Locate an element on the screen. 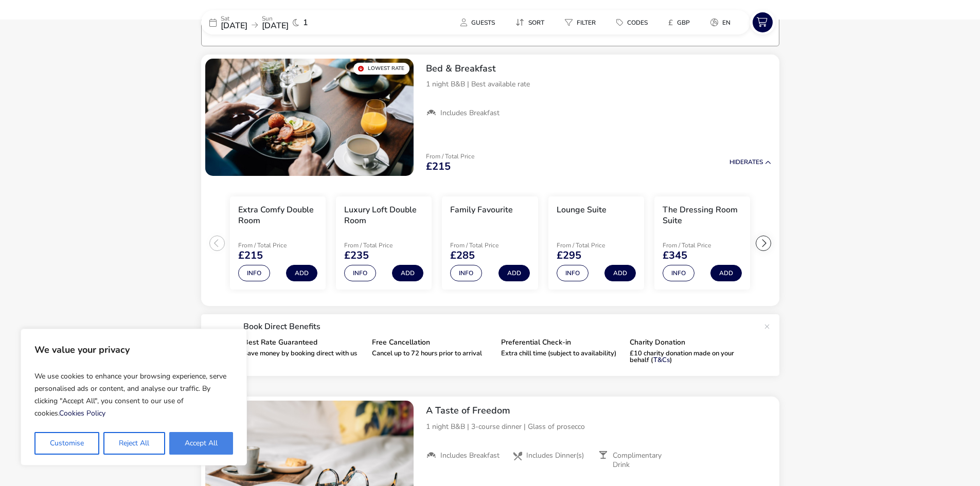 Image resolution: width=980 pixels, height=486 pixels. h3: Lounge Suite is located at coordinates (581, 210).